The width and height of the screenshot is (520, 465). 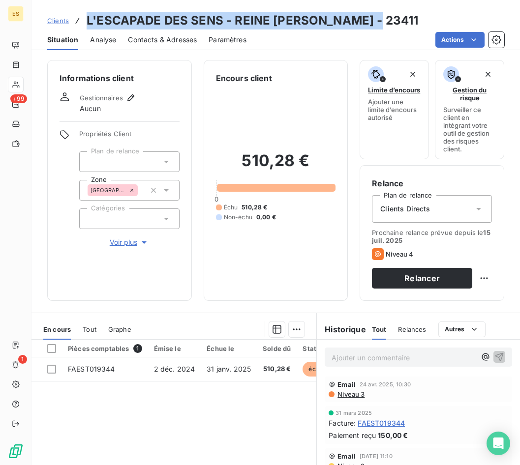 What do you see at coordinates (119, 78) in the screenshot?
I see `h6: Informations client` at bounding box center [119, 78].